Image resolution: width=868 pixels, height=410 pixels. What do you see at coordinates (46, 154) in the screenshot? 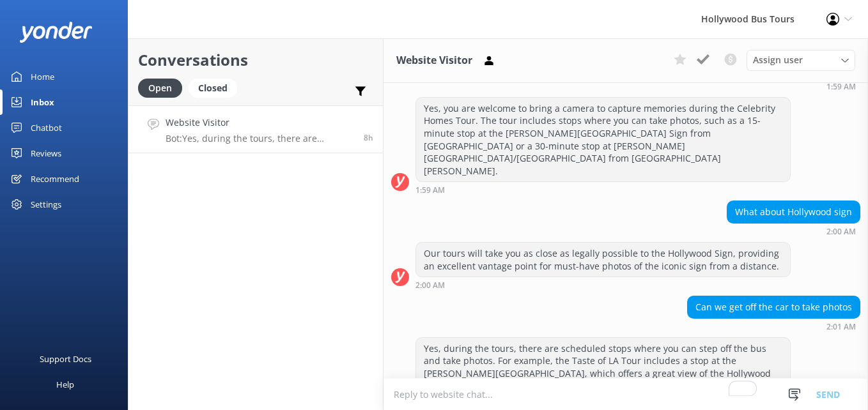
I see `div: Reviews` at bounding box center [46, 154].